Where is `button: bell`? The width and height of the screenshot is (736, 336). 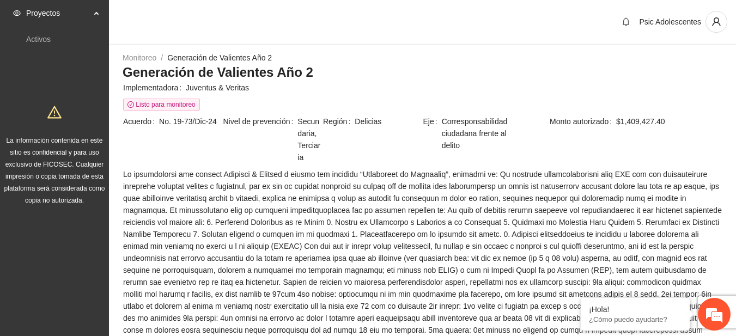 button: bell is located at coordinates (626, 22).